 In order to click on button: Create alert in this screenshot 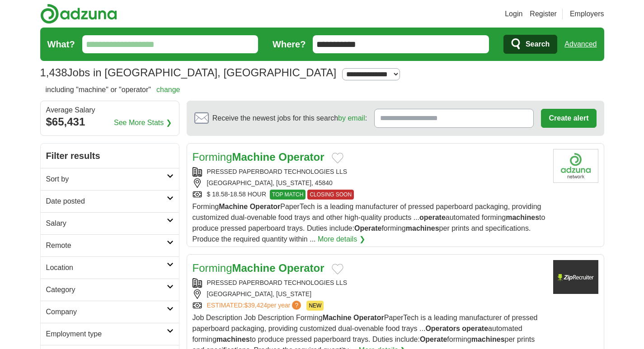, I will do `click(568, 118)`.